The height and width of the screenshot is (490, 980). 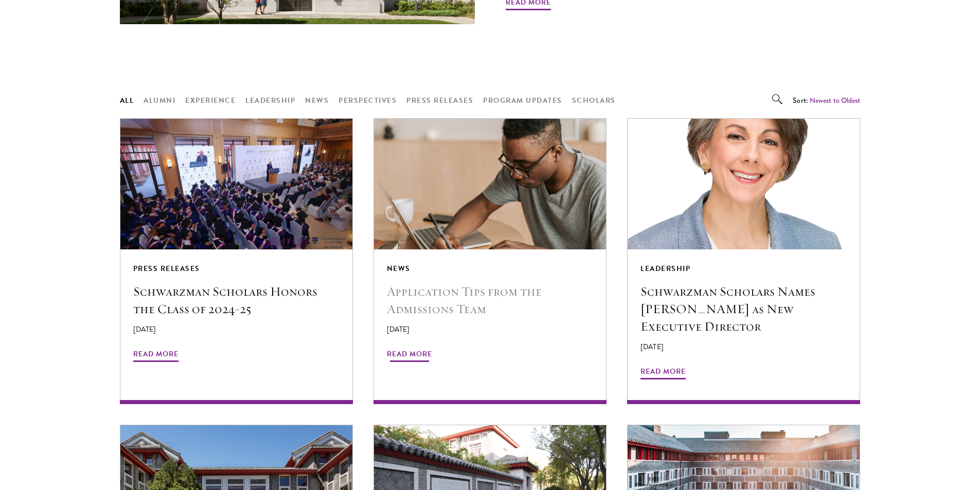 What do you see at coordinates (594, 100) in the screenshot?
I see `button: Scholars` at bounding box center [594, 100].